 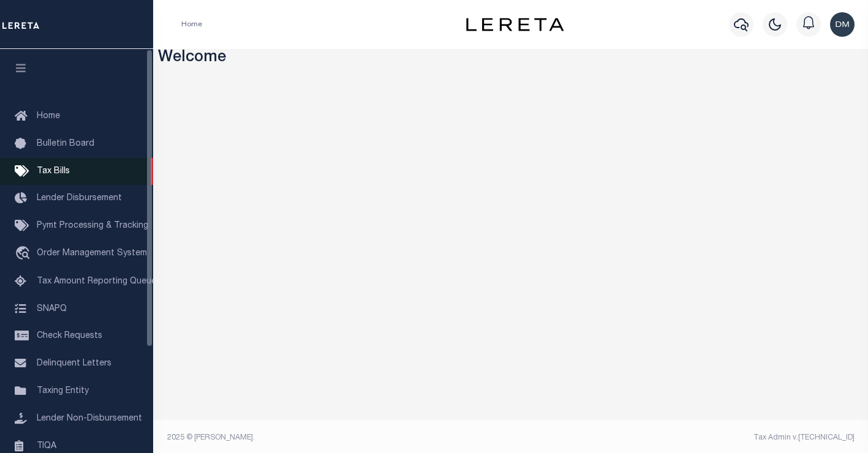 What do you see at coordinates (93, 226) in the screenshot?
I see `span: Pymt Processing & Tracking` at bounding box center [93, 226].